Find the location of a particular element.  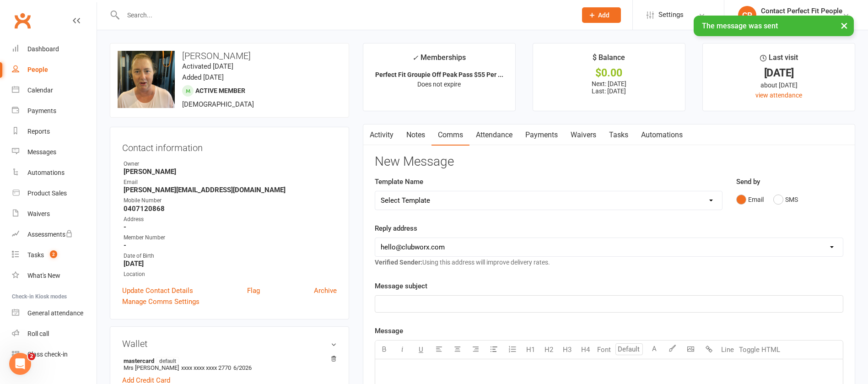

a: Update Contact Details is located at coordinates (158, 291).